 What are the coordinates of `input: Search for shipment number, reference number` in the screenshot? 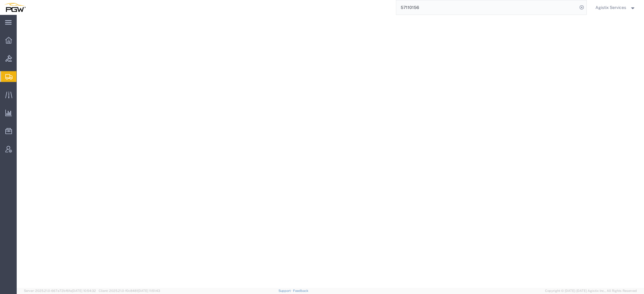 It's located at (487, 8).